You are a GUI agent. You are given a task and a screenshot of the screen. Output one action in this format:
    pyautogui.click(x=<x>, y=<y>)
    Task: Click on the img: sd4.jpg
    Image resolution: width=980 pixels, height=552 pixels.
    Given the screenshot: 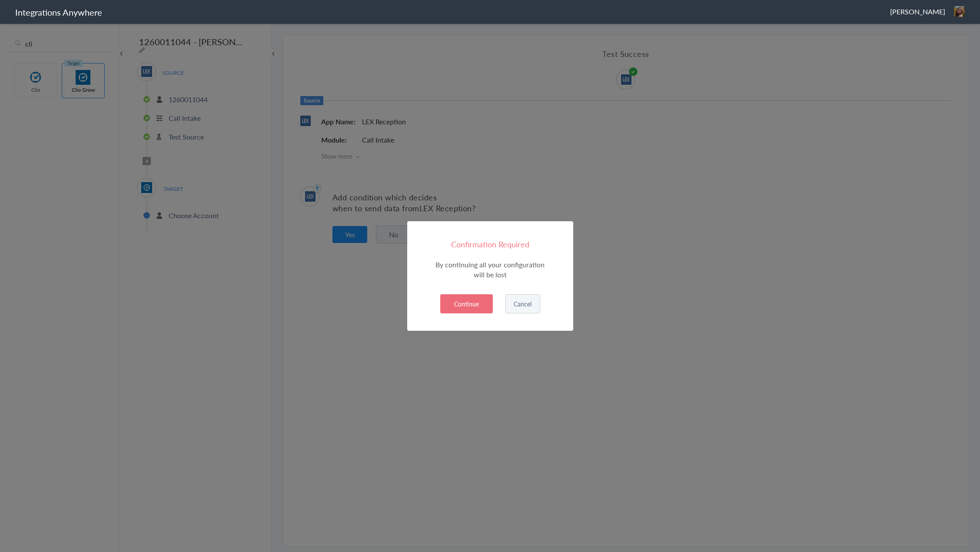 What is the action you would take?
    pyautogui.click(x=959, y=11)
    